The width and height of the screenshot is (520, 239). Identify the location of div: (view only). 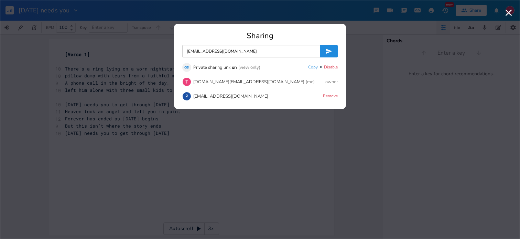
(249, 67).